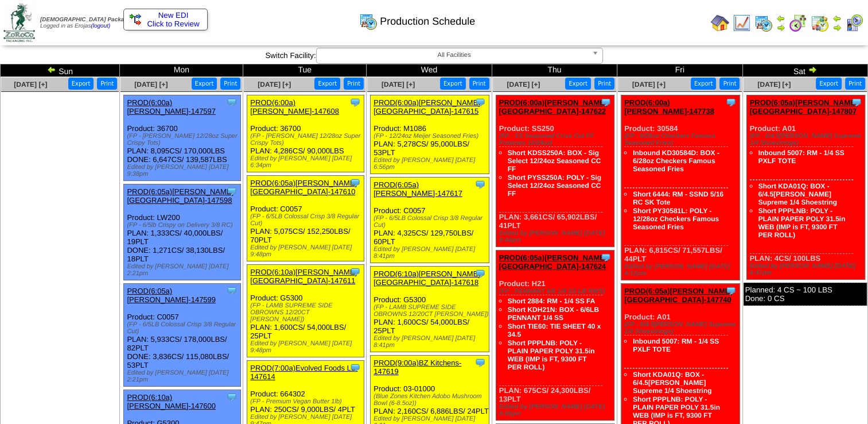 The width and height of the screenshot is (868, 424). I want to click on a: PROD(9:00a)BZ Kitchens-147619, so click(417, 367).